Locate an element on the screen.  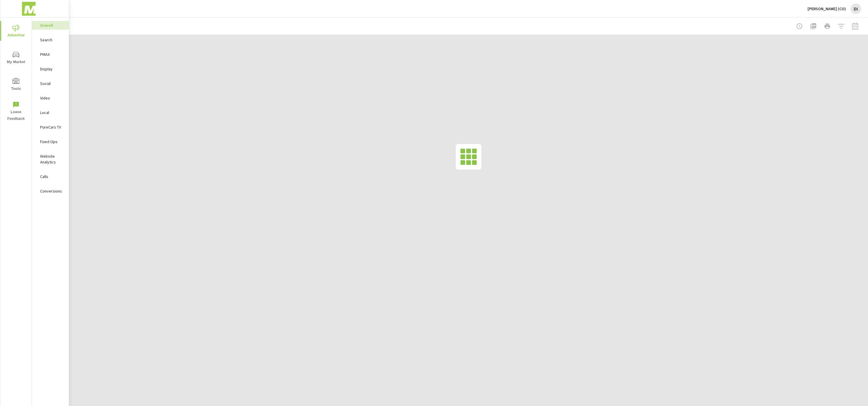
p: Website Analytics is located at coordinates (52, 159).